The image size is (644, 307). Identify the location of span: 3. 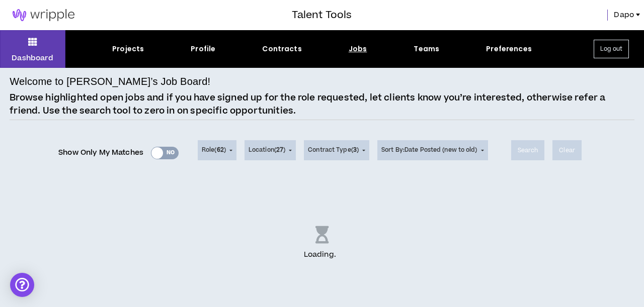
(355, 150).